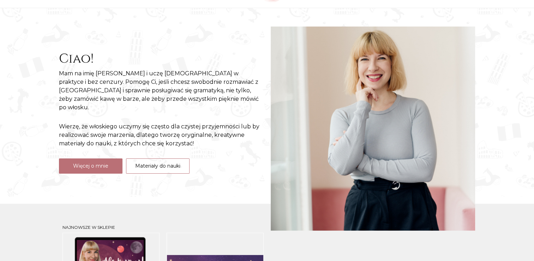 The width and height of the screenshot is (534, 261). Describe the element at coordinates (161, 135) in the screenshot. I see `p: Wierzę, że włoskiego uczymy się często dla czystej przyjemności lub by realizować swoje marzenia,...` at that location.